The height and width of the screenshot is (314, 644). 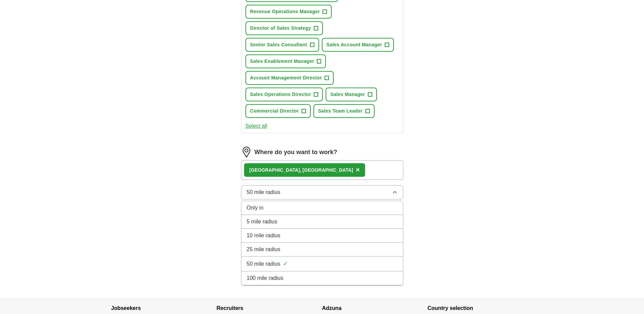 I want to click on button: Sales Operations Director, so click(x=284, y=94).